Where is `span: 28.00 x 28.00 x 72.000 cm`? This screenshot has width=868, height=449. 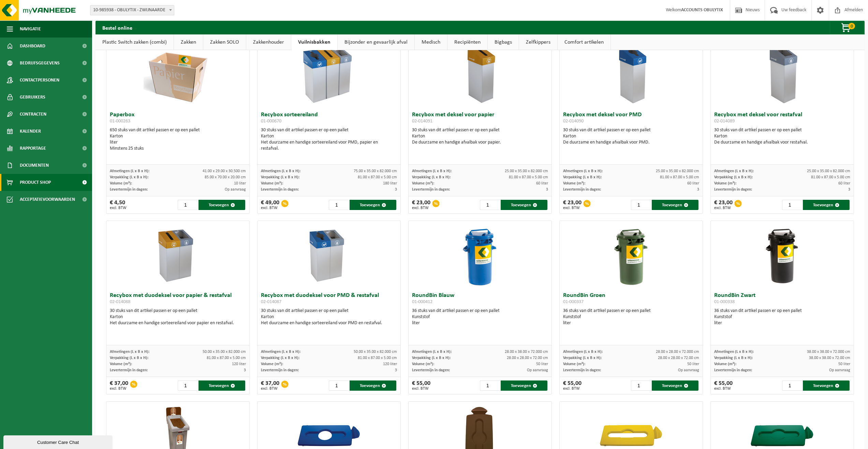
span: 28.00 x 28.00 x 72.000 cm is located at coordinates (677, 352).